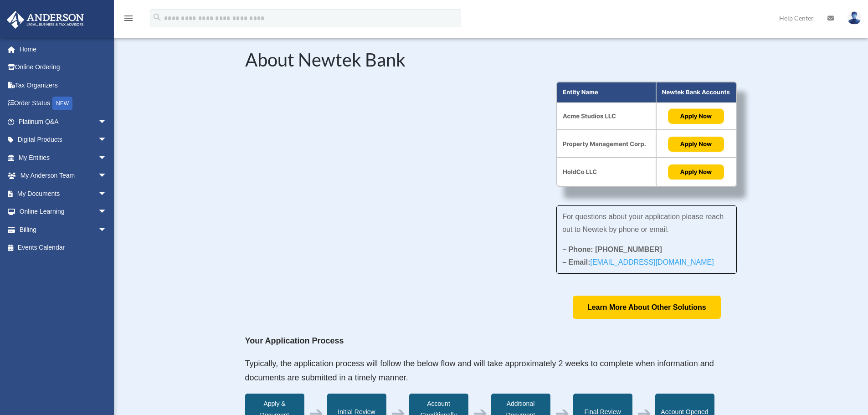 The image size is (868, 415). I want to click on a: Digital Productsarrow_drop_down, so click(63, 140).